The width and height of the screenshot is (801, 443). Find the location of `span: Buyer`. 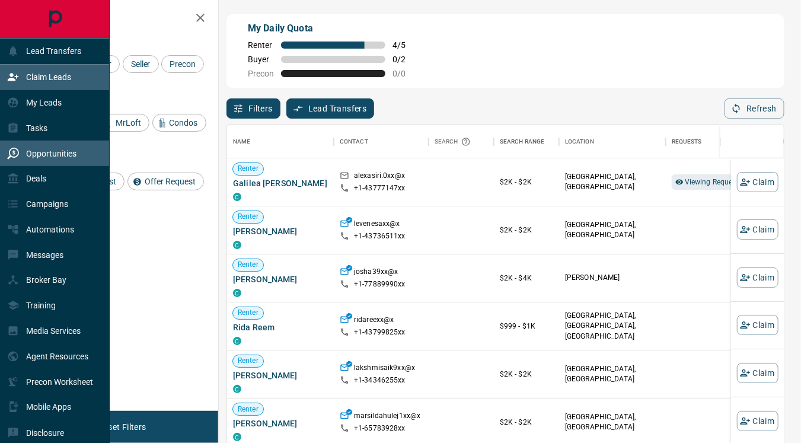

span: Buyer is located at coordinates (261, 59).